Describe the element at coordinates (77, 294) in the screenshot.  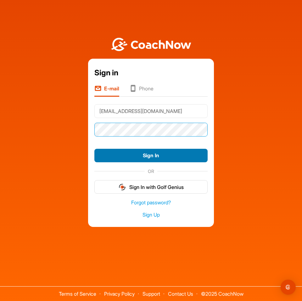
I see `a: Terms of Service` at that location.